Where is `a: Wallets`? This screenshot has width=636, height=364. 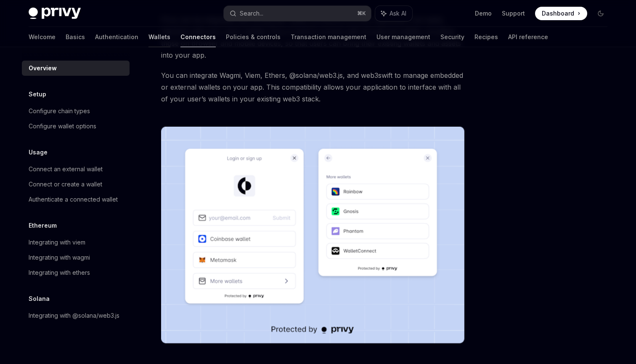 a: Wallets is located at coordinates (160, 37).